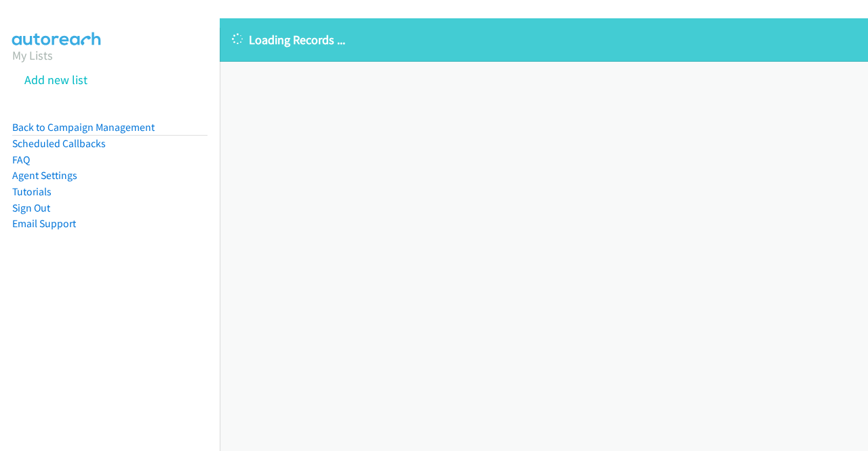 The height and width of the screenshot is (451, 868). Describe the element at coordinates (44, 223) in the screenshot. I see `a: Email Support` at that location.